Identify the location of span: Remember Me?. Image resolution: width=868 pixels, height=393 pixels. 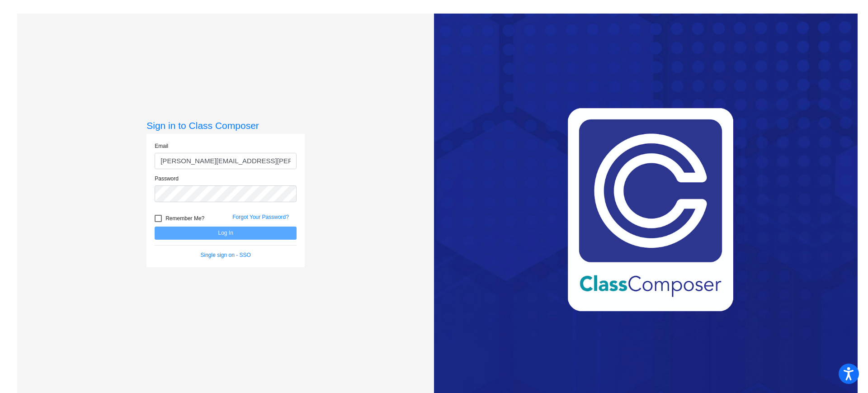
(185, 218).